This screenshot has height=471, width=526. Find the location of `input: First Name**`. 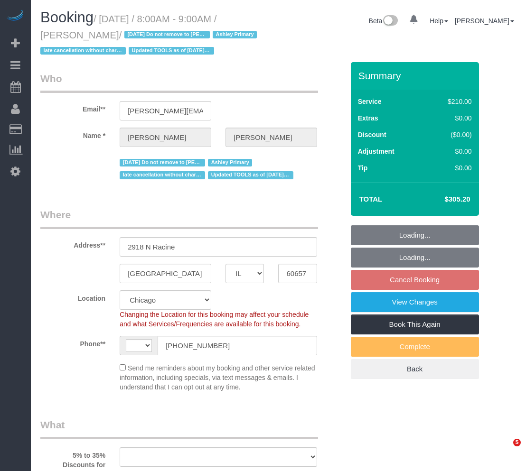

input: First Name** is located at coordinates (165, 137).